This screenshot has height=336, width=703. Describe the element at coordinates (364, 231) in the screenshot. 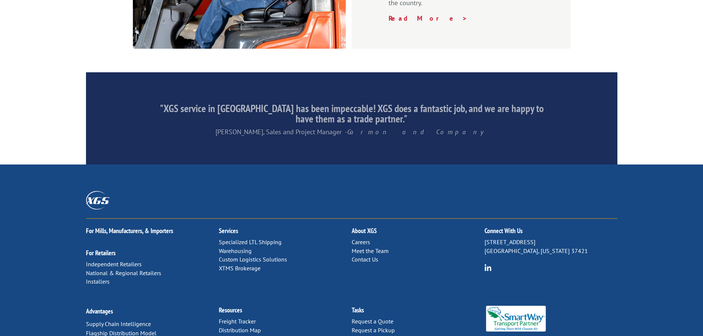

I see `a: About XGS` at that location.